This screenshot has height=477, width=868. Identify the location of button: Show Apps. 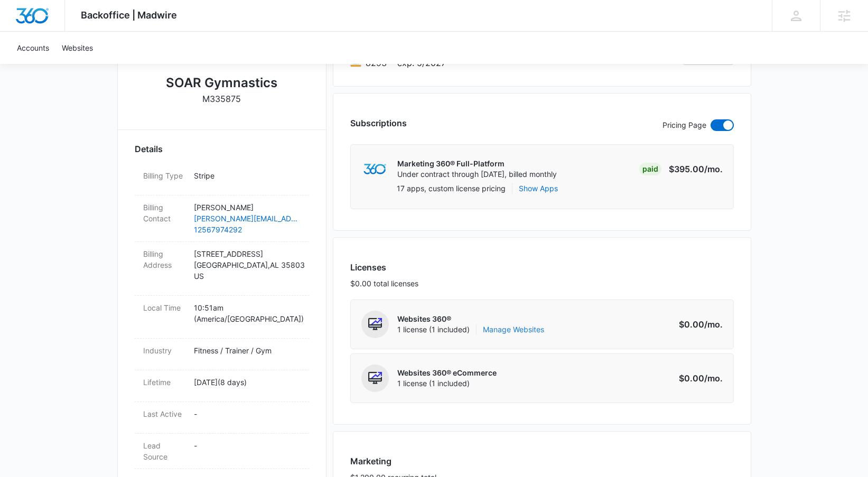
(538, 188).